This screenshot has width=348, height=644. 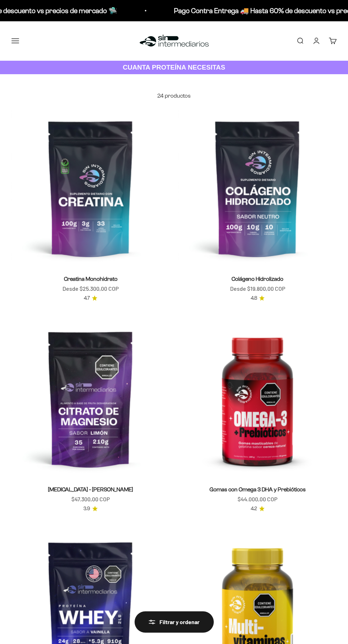 I want to click on p: 24 productos, so click(x=174, y=96).